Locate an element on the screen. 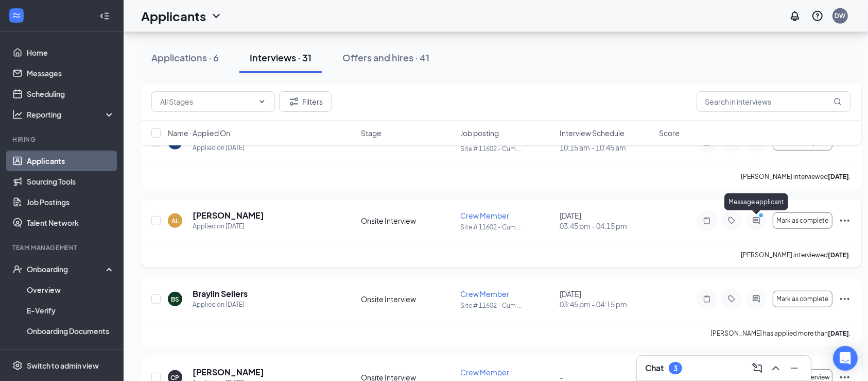 The height and width of the screenshot is (381, 868). div: Interviews · 31 is located at coordinates (281, 57).